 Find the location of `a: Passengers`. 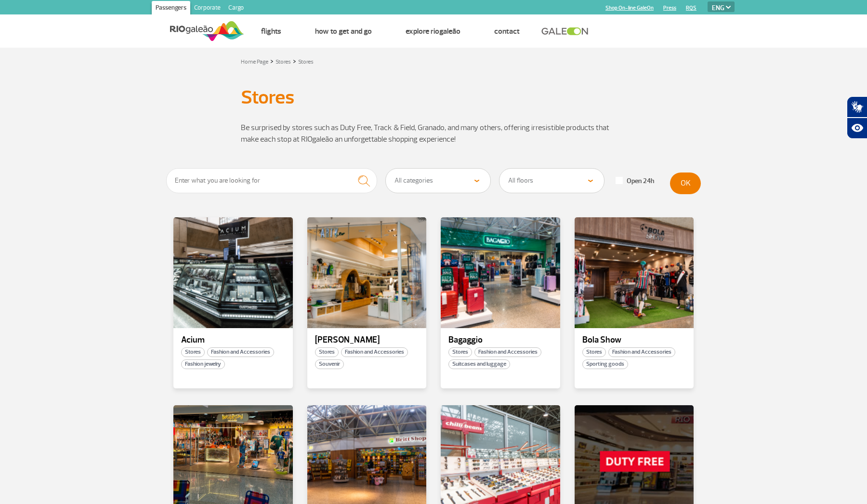

a: Passengers is located at coordinates (171, 9).